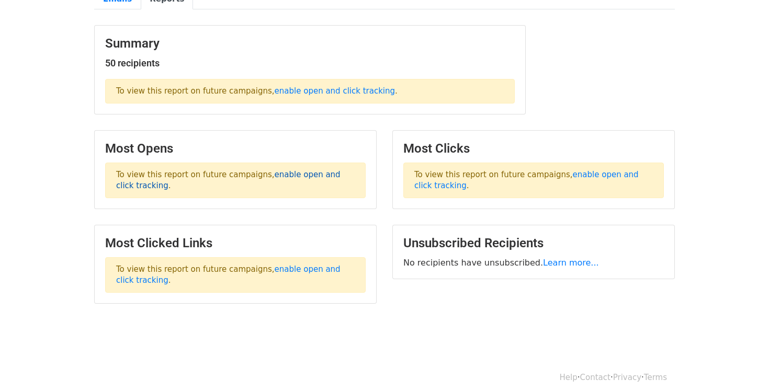  Describe the element at coordinates (534, 243) in the screenshot. I see `h3: Unsubscribed Recipients` at that location.